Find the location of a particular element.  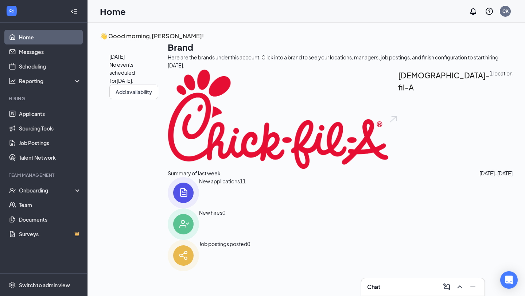

a: Sourcing Tools is located at coordinates (50, 128).